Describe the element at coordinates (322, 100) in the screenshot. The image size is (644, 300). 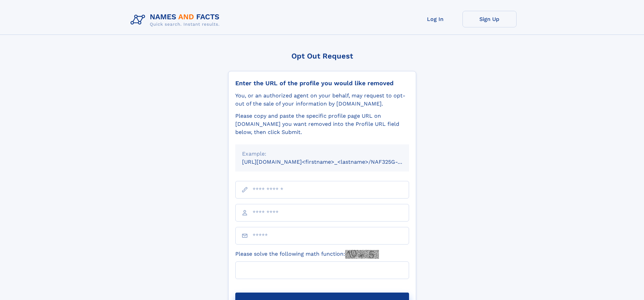
I see `div: You, or an authorized agent on your behalf, may request to opt-out of the sale of your informatio...` at that location.